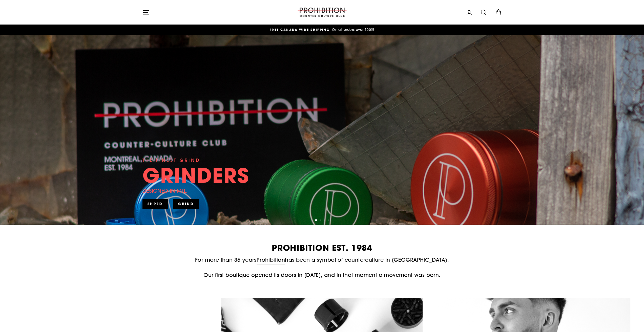  I want to click on div: GRINDERS, so click(196, 175).